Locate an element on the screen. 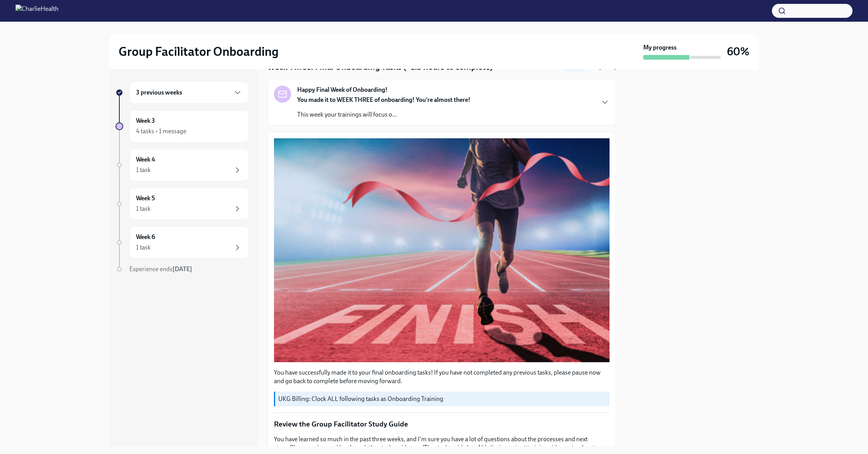  img: CharlieHealth is located at coordinates (37, 11).